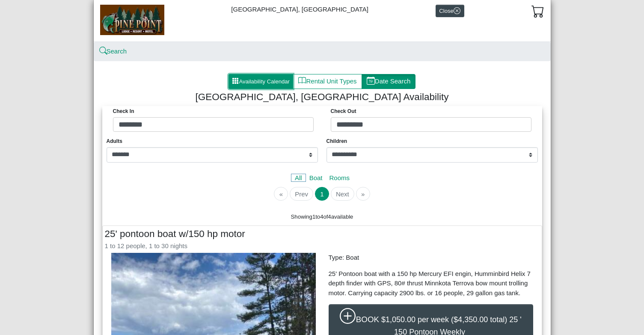  I want to click on h6: Showing to of available, so click(322, 217).